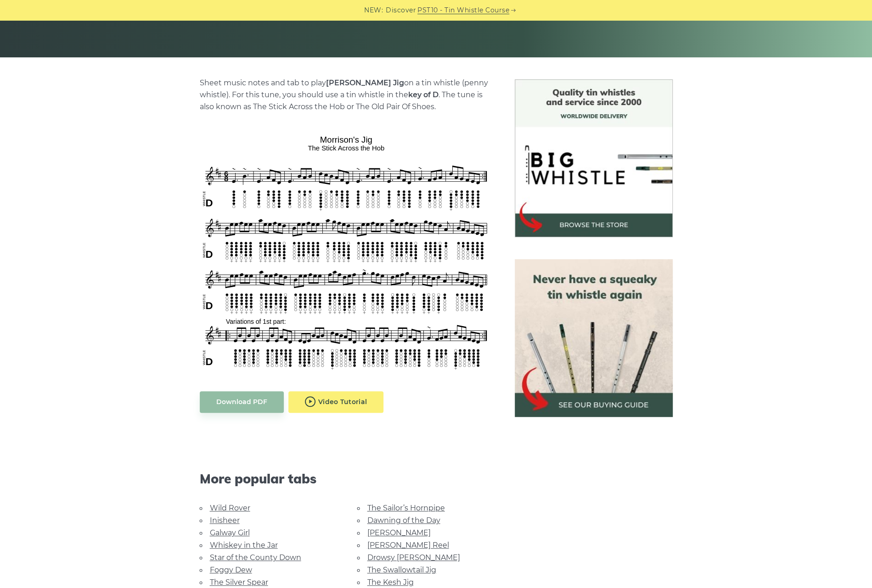  I want to click on a: PST10 - Tin Whistle Course, so click(464, 10).